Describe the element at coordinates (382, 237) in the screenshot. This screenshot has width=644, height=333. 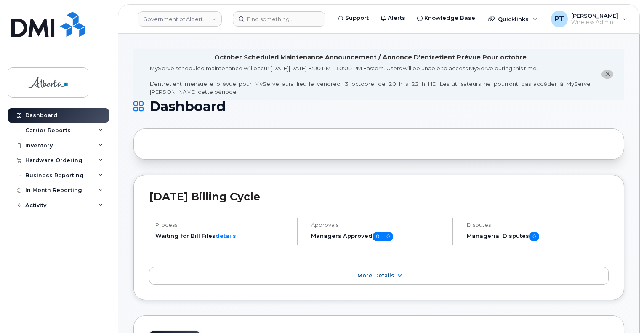
I see `span: 0 of 0` at that location.